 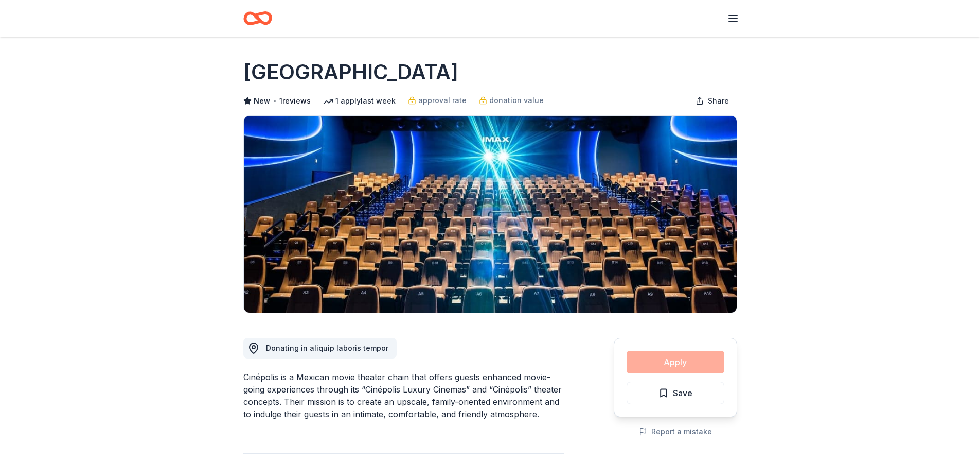 What do you see at coordinates (262, 101) in the screenshot?
I see `span: New` at bounding box center [262, 101].